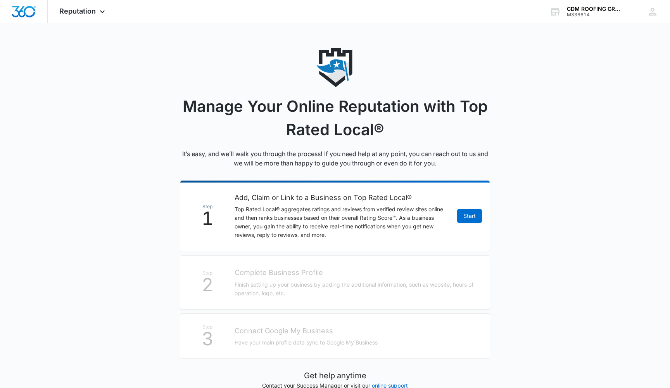 The height and width of the screenshot is (388, 670). I want to click on a: Start, so click(470, 216).